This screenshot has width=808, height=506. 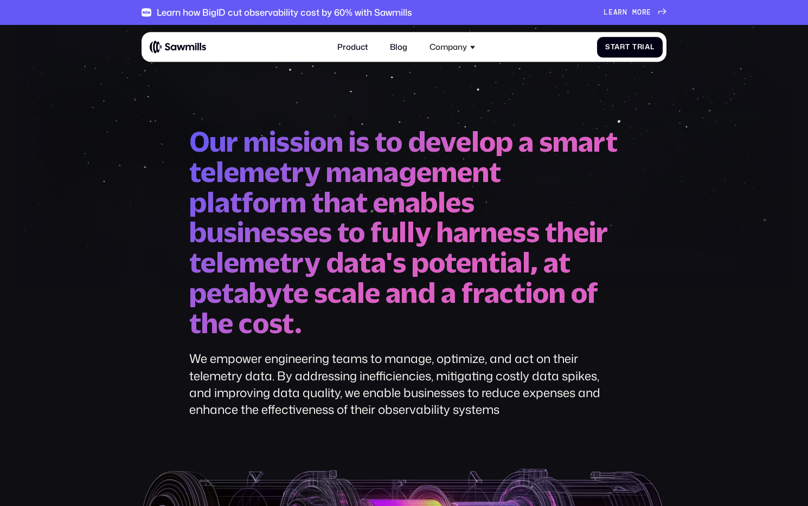 I want to click on div: We empower engineering teams to manage, optimize, and act on their telemetry data. By addressing ..., so click(x=404, y=384).